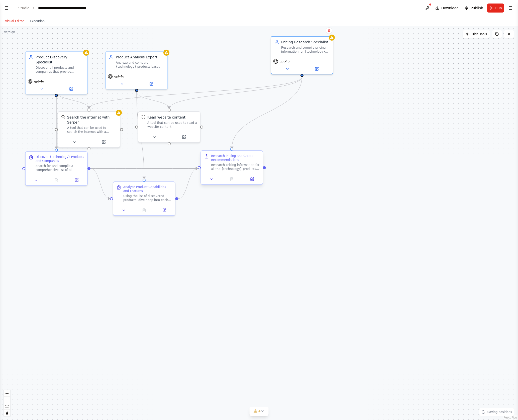 Image resolution: width=518 pixels, height=420 pixels. What do you see at coordinates (56, 73) in the screenshot?
I see `div: Product Discovery SpecialistDiscover all products and companies that provide {technology} solutio...` at bounding box center [56, 73].